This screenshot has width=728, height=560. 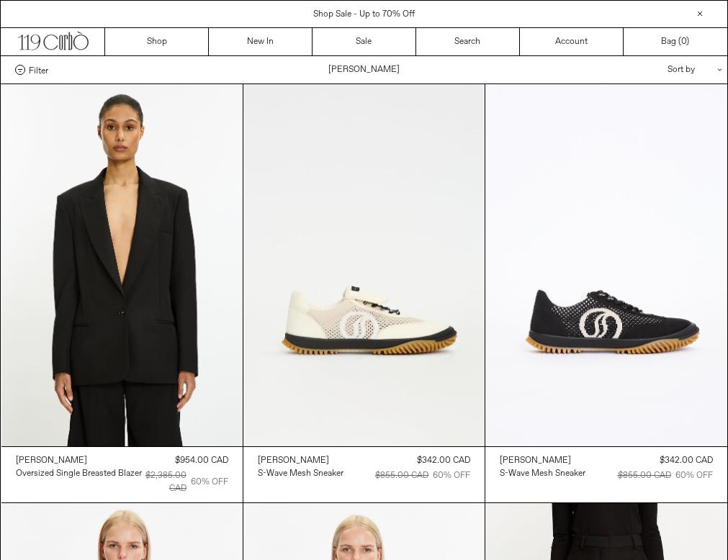 What do you see at coordinates (675, 42) in the screenshot?
I see `a: Bag ()` at bounding box center [675, 42].